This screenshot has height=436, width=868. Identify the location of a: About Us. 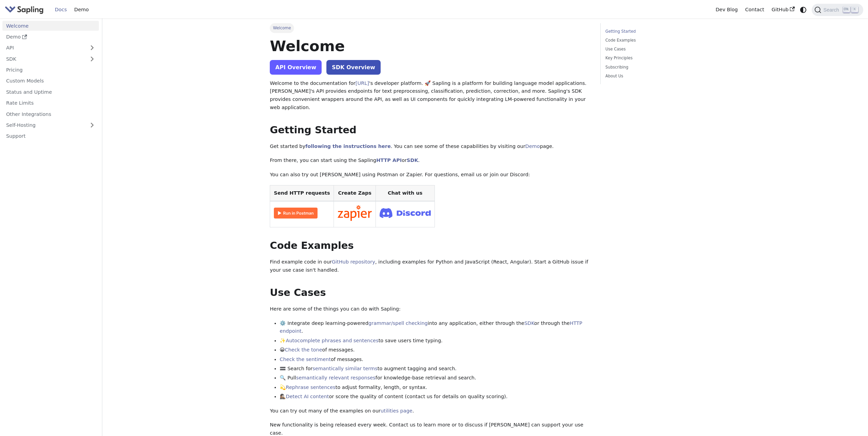
(651, 76).